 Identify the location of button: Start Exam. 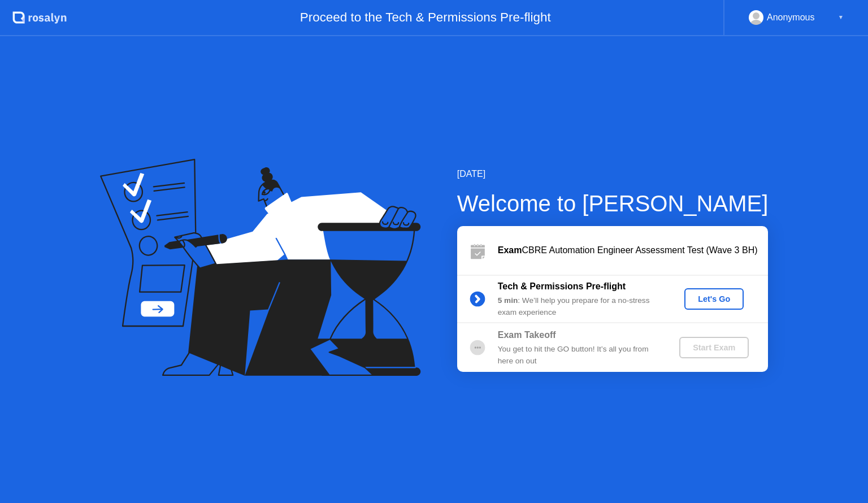
(714, 347).